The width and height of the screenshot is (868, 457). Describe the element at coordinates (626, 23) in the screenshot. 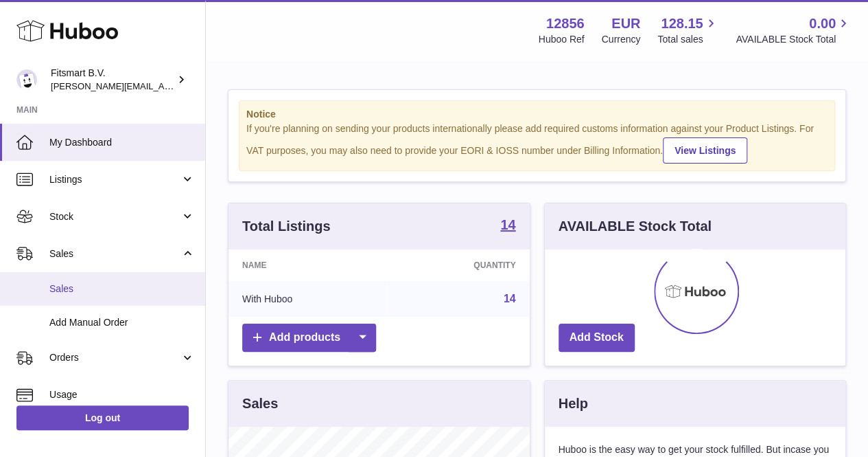

I see `strong: EUR` at that location.